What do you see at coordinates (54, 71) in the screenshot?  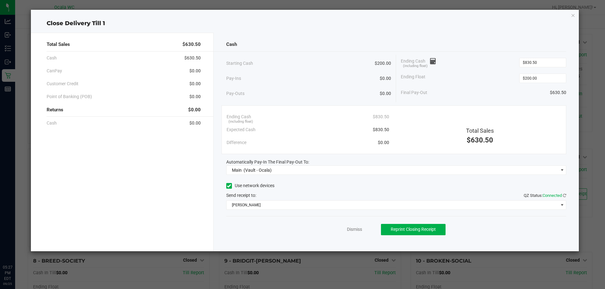 I see `span: CanPay` at bounding box center [54, 71].